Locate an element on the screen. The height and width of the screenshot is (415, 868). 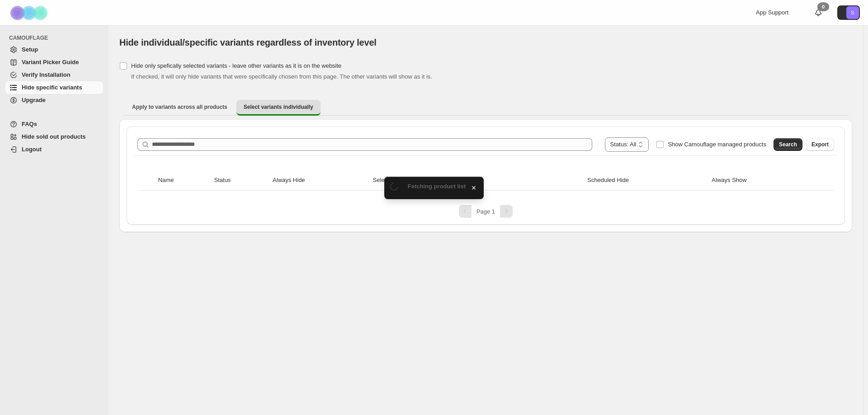
img: Camouflage is located at coordinates (30, 13).